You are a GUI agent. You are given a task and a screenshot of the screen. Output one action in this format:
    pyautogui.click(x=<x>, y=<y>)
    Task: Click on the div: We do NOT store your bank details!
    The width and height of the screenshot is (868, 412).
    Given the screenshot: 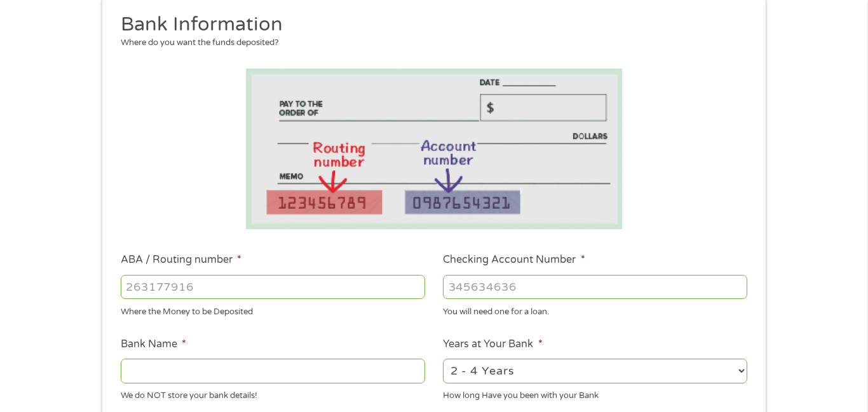 What is the action you would take?
    pyautogui.click(x=273, y=393)
    